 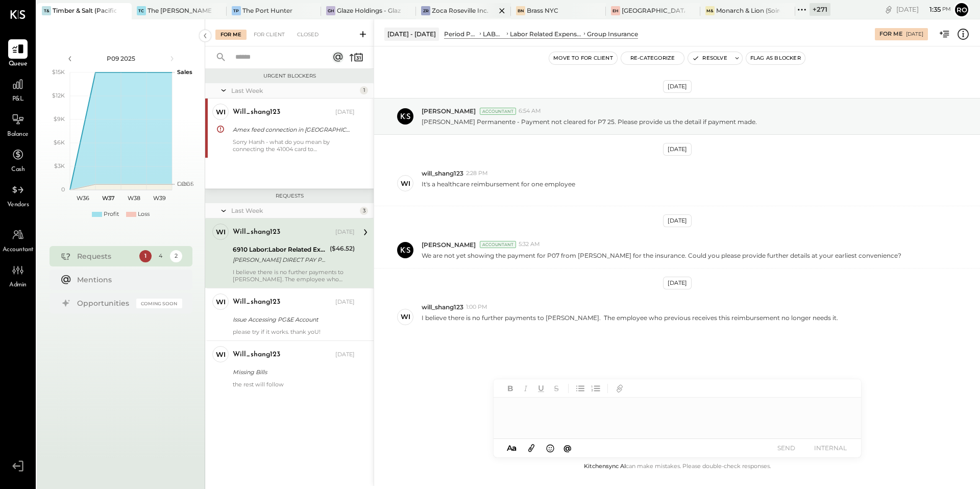 What do you see at coordinates (58, 95) in the screenshot?
I see `text: $12K` at bounding box center [58, 95].